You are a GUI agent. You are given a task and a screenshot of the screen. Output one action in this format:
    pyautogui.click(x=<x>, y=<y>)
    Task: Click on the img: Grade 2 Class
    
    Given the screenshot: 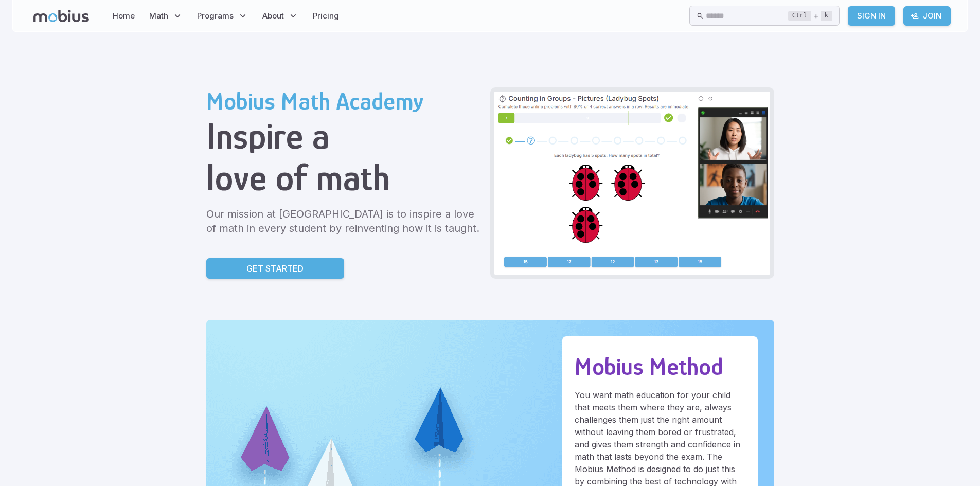 What is the action you would take?
    pyautogui.click(x=632, y=183)
    